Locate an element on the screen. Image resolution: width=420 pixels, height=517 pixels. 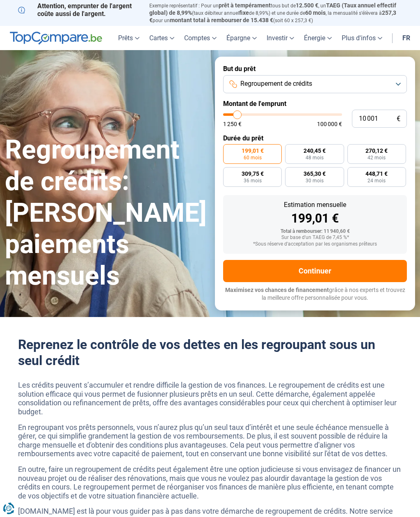
span: prêt à tempérament is located at coordinates (244, 5).